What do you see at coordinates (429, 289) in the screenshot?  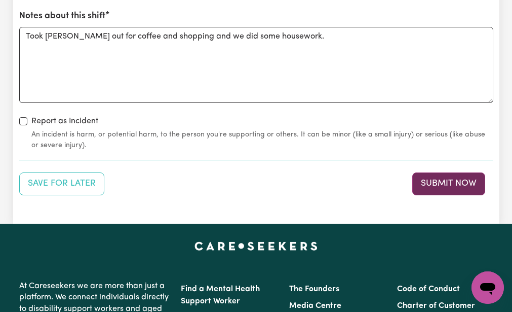 I see `a: Code of Conduct` at bounding box center [429, 289].